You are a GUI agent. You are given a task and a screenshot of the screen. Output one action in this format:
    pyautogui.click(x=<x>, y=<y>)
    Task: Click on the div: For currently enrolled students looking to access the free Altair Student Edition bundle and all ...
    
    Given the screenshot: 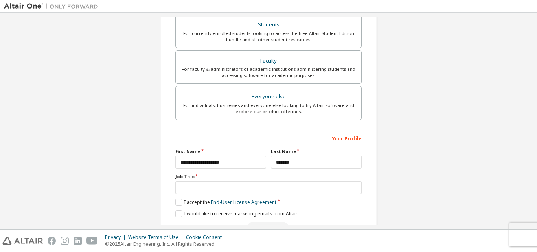 What is the action you would take?
    pyautogui.click(x=268, y=37)
    